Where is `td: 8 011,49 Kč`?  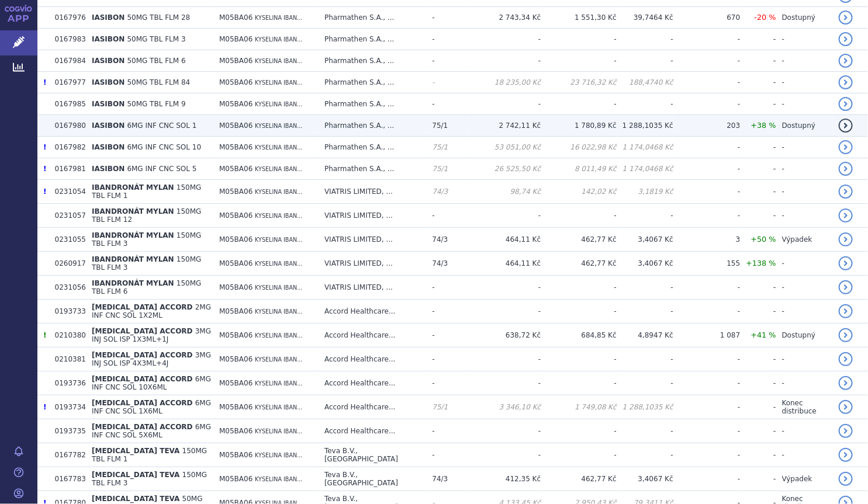
td: 8 011,49 Kč is located at coordinates (579, 169).